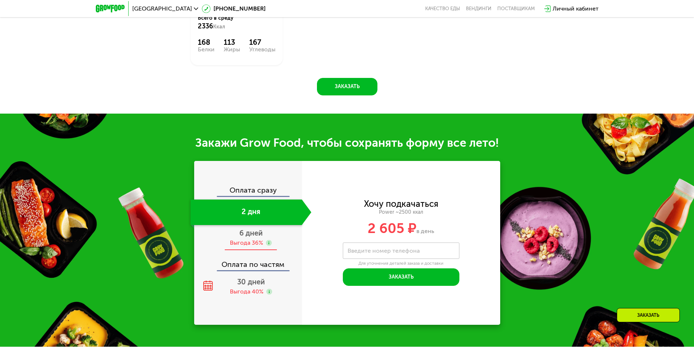 Image resolution: width=694 pixels, height=347 pixels. What do you see at coordinates (219, 27) in the screenshot?
I see `span: Ккал` at bounding box center [219, 27].